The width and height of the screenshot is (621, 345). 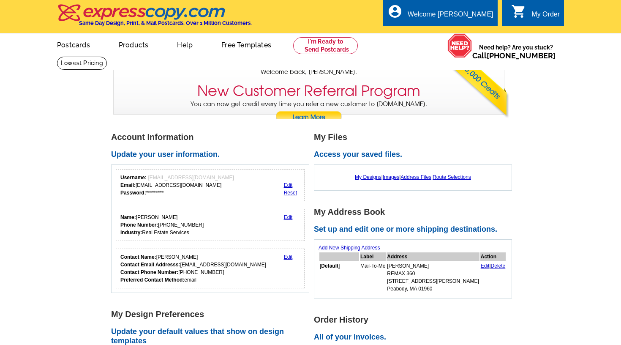 What do you see at coordinates (131, 232) in the screenshot?
I see `strong: Industry:` at bounding box center [131, 232].